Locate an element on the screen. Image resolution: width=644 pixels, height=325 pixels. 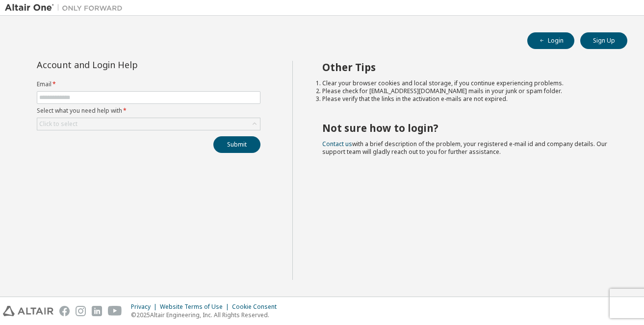
img: altair_logo.svg is located at coordinates (28, 311).